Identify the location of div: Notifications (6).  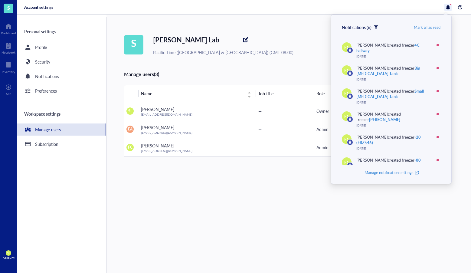
(356, 27).